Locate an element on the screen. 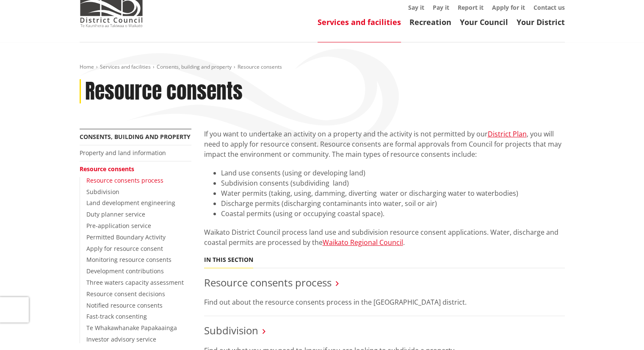  a: Resource consent decisions is located at coordinates (126, 294).